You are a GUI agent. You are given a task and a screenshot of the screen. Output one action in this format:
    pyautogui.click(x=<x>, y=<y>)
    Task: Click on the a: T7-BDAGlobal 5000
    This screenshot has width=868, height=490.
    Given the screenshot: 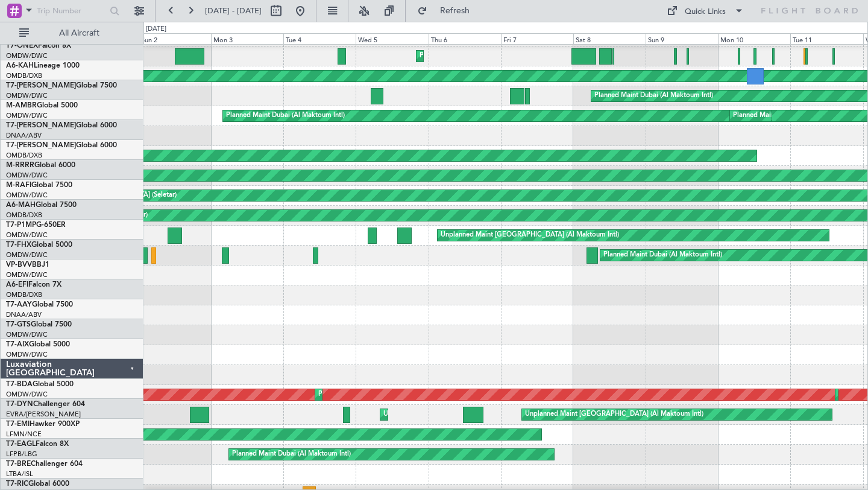 What is the action you would take?
    pyautogui.click(x=40, y=384)
    